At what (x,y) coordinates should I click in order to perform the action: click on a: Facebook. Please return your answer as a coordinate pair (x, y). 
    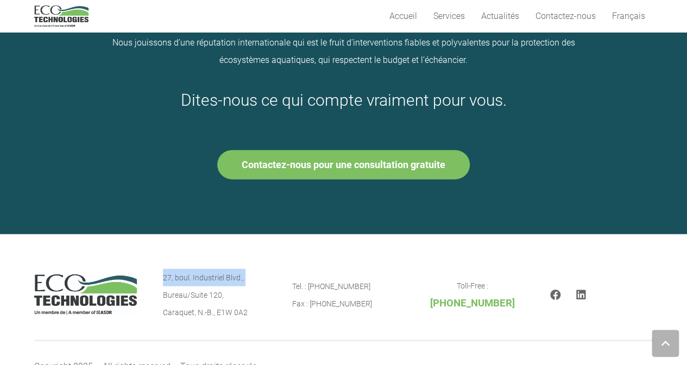
    Looking at the image, I should click on (555, 295).